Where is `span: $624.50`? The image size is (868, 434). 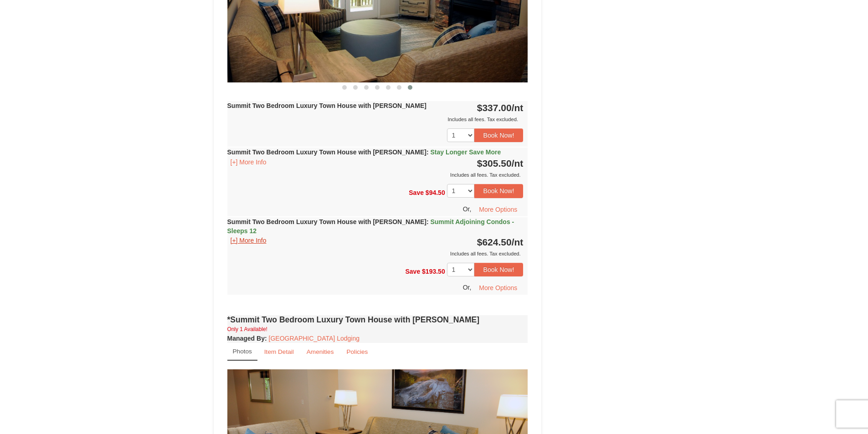
span: $624.50 is located at coordinates (495, 242).